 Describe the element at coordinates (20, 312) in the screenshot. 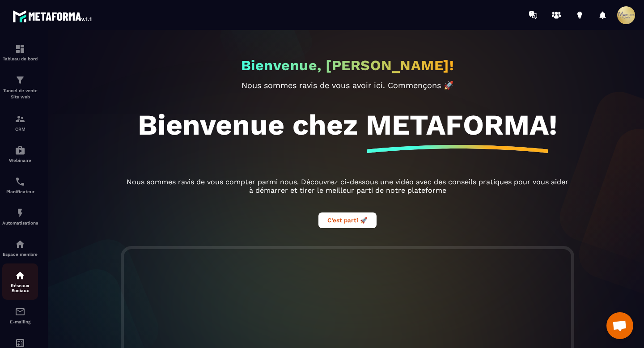

I see `img: email` at that location.